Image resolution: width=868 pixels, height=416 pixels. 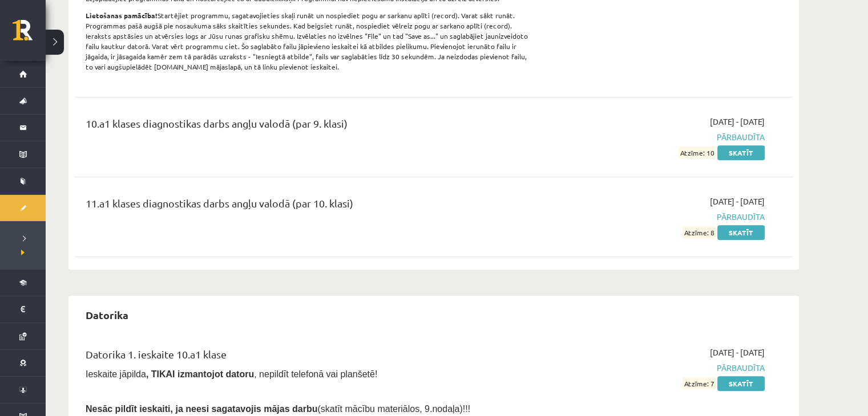 I want to click on div: 11.a1 klases diagnostikas darbs angļu valodā (par 10. klasi), so click(x=309, y=206).